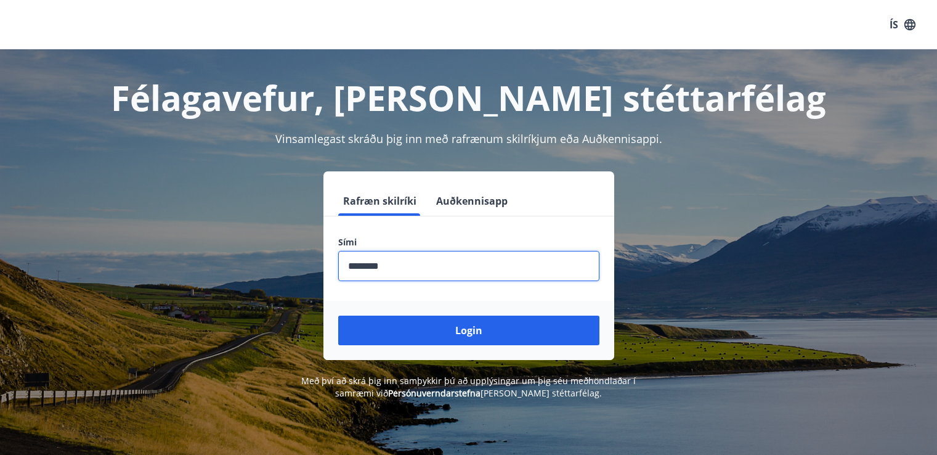 The height and width of the screenshot is (455, 937). I want to click on a: Persónuverndarstefna, so click(434, 392).